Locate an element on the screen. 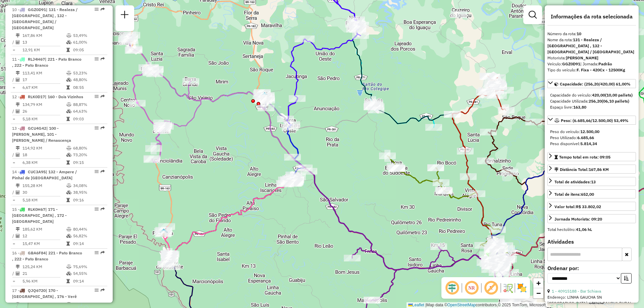 This screenshot has width=644, height=308. span: | 221 - Pato Branco , 222 - Pato Branco is located at coordinates (46, 62).